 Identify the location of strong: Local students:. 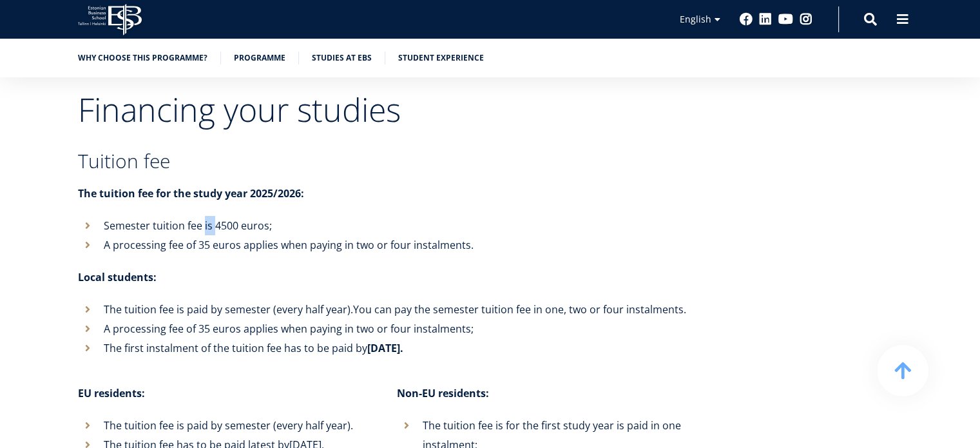
(117, 277).